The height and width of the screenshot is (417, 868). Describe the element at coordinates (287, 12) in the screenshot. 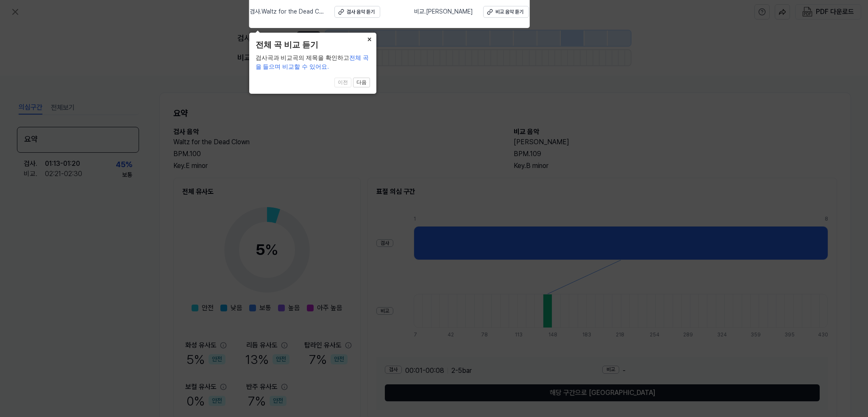

I see `span: 검사 . Waltz for the Dead Clown` at that location.